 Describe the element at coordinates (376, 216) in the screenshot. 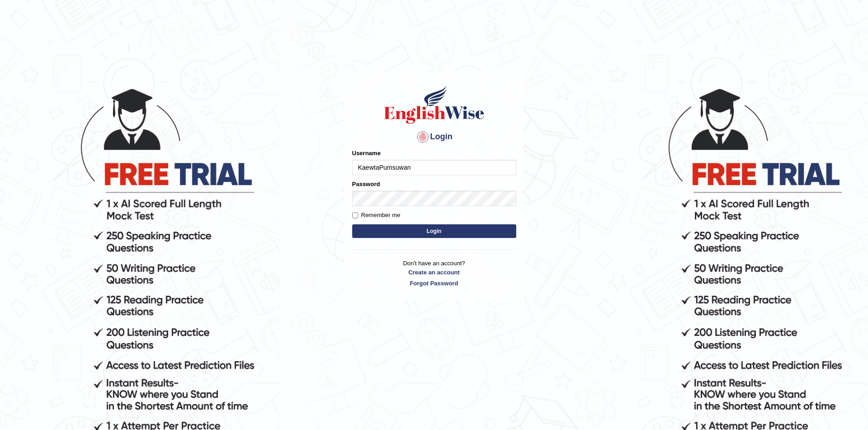

I see `label: Remember me` at that location.